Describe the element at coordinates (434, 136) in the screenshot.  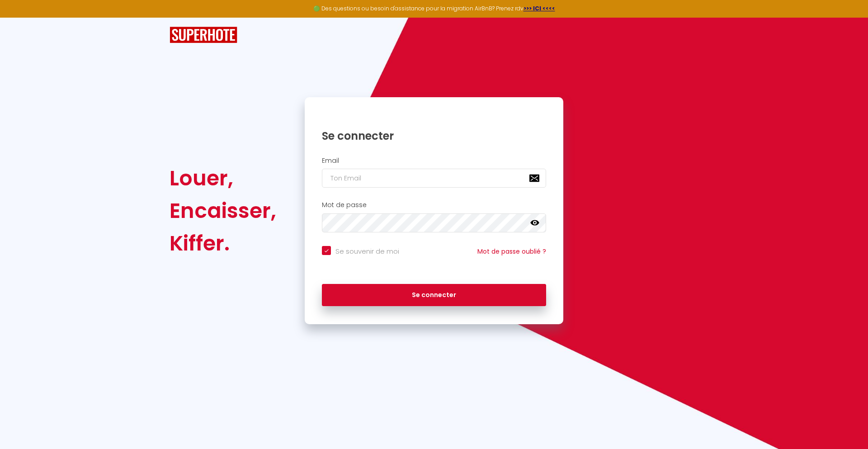
I see `h1: Se connecter` at that location.